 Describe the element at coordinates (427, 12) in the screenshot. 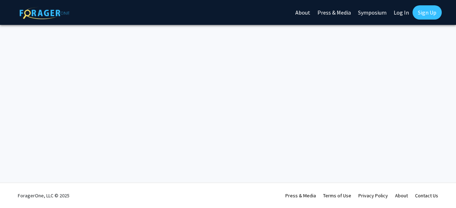

I see `a: Sign Up` at that location.